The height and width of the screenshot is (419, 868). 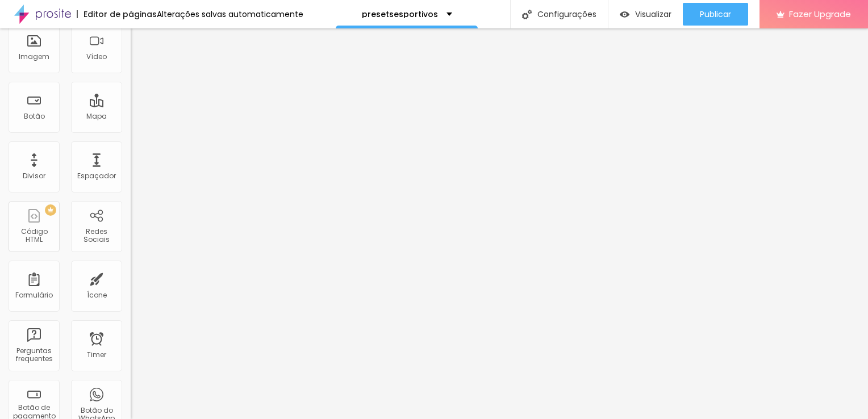 What do you see at coordinates (34, 355) in the screenshot?
I see `div: Perguntas frequentes` at bounding box center [34, 355].